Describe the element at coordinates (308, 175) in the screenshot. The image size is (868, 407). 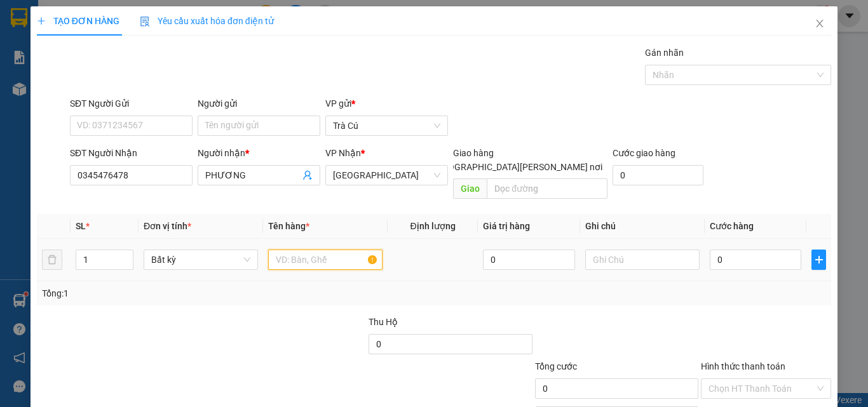
I see `span: user-add` at that location.